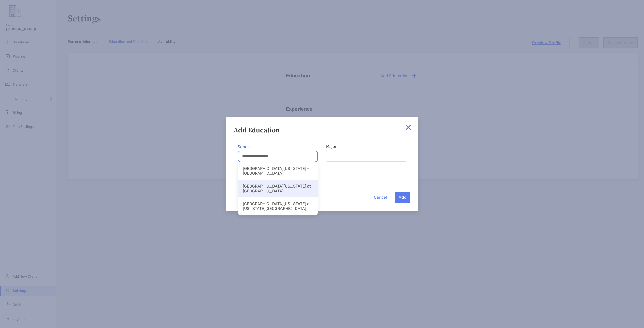  I want to click on div: Add Education, so click(322, 130).